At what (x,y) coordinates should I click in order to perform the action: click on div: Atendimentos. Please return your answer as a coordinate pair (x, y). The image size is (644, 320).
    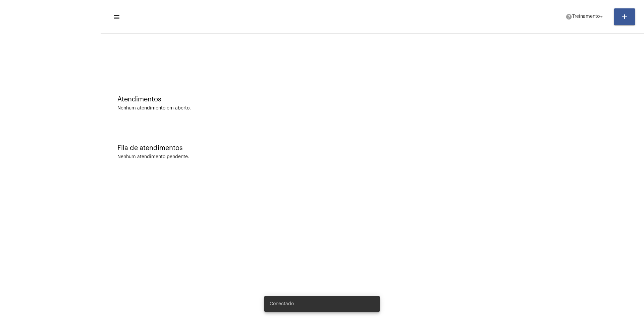
    Looking at the image, I should click on (372, 99).